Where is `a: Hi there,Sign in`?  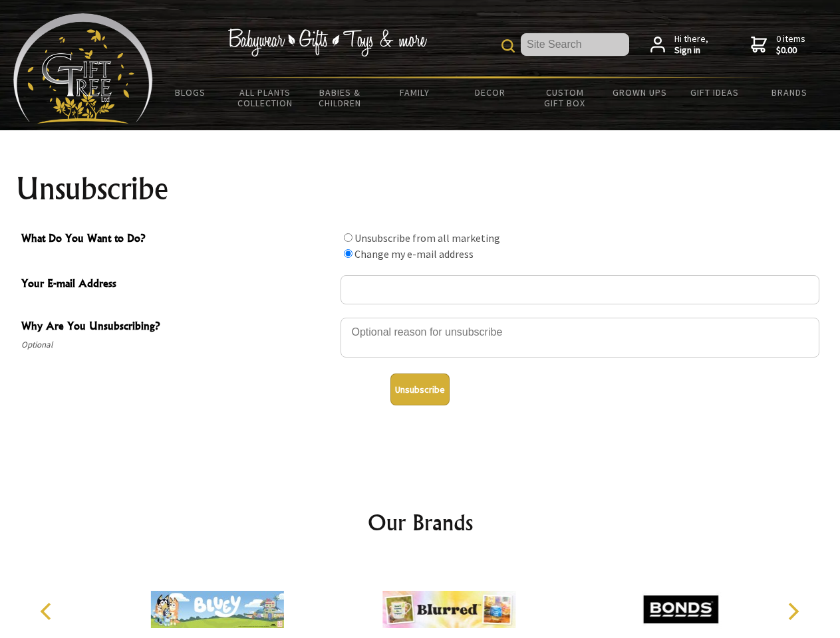
a: Hi there,Sign in is located at coordinates (680, 45).